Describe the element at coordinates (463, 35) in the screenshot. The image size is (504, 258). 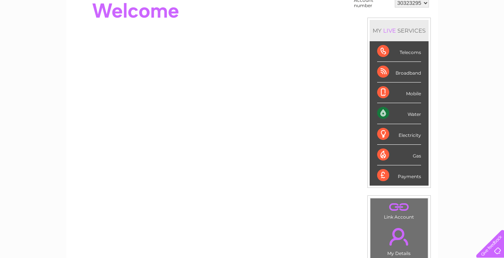
I see `a: Contact` at that location.